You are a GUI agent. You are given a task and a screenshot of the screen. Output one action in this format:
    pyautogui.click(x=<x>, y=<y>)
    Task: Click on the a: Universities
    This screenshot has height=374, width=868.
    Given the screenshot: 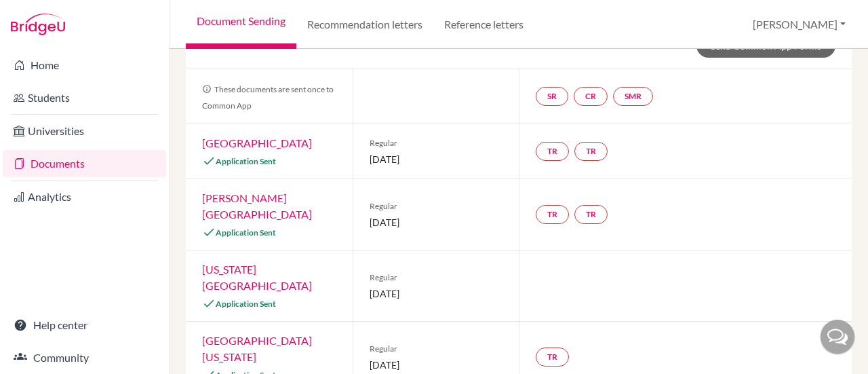 What is the action you would take?
    pyautogui.click(x=84, y=131)
    